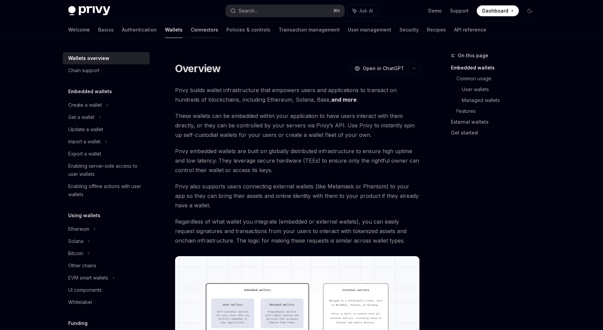 The width and height of the screenshot is (603, 330). I want to click on a: Security, so click(409, 30).